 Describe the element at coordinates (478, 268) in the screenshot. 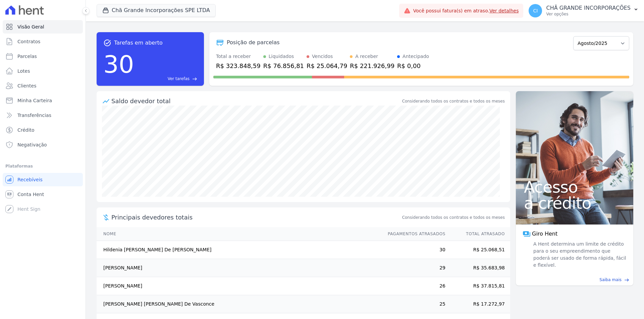

I see `td: R$ 35.683,98` at that location.